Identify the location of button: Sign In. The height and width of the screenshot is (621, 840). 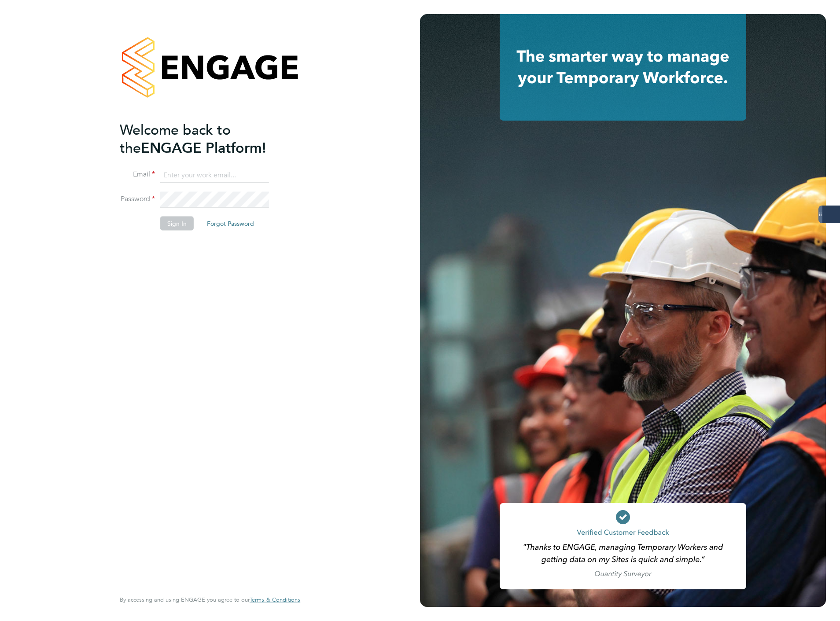
(177, 224).